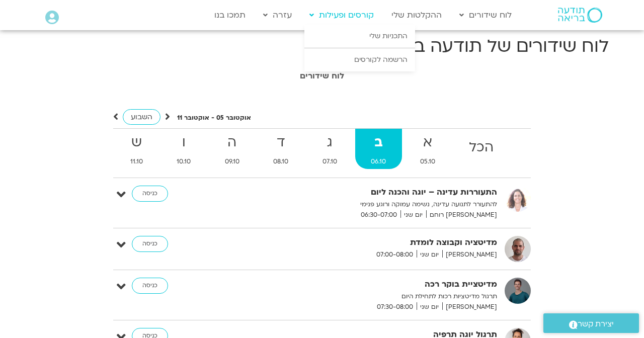 This screenshot has height=338, width=644. I want to click on a: עזרה, so click(277, 15).